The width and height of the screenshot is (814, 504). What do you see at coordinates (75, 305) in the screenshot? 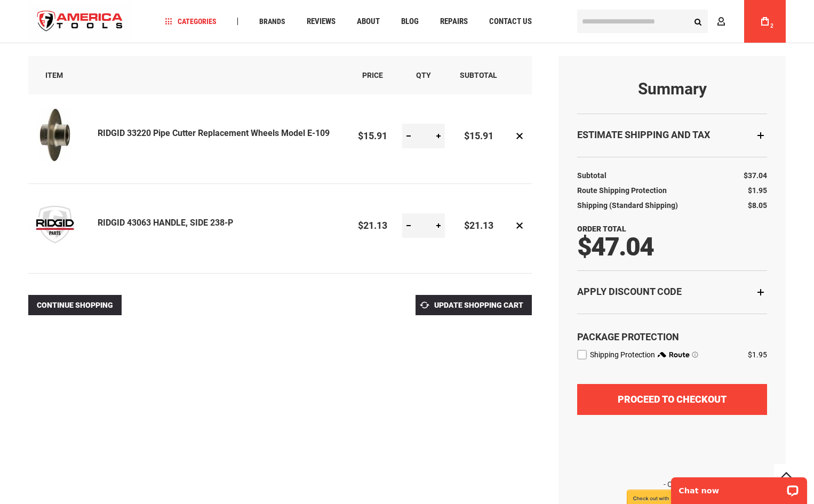
I see `a: Continue Shopping` at bounding box center [75, 305].